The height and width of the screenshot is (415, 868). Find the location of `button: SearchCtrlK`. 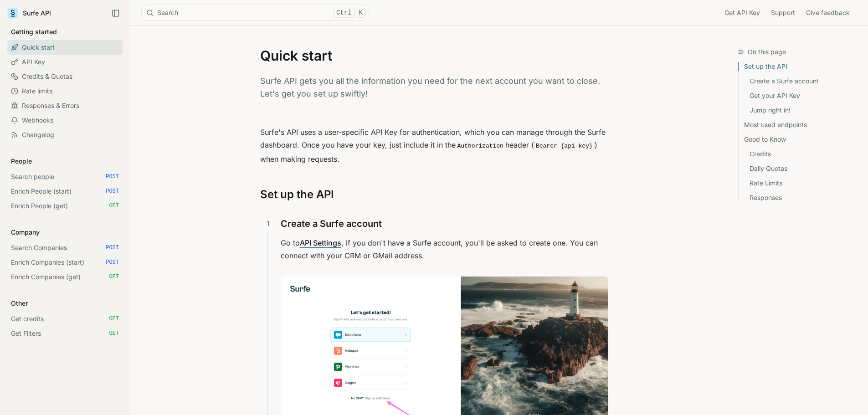

button: SearchCtrlK is located at coordinates (255, 13).